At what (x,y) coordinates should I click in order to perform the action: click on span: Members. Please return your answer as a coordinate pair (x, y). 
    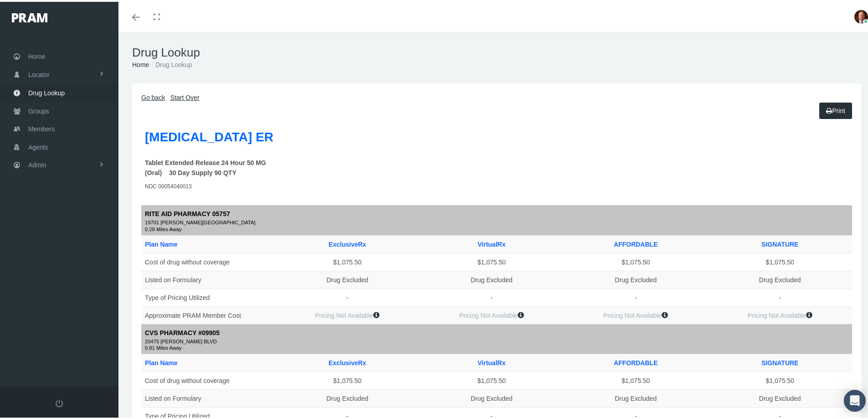
    Looking at the image, I should click on (41, 127).